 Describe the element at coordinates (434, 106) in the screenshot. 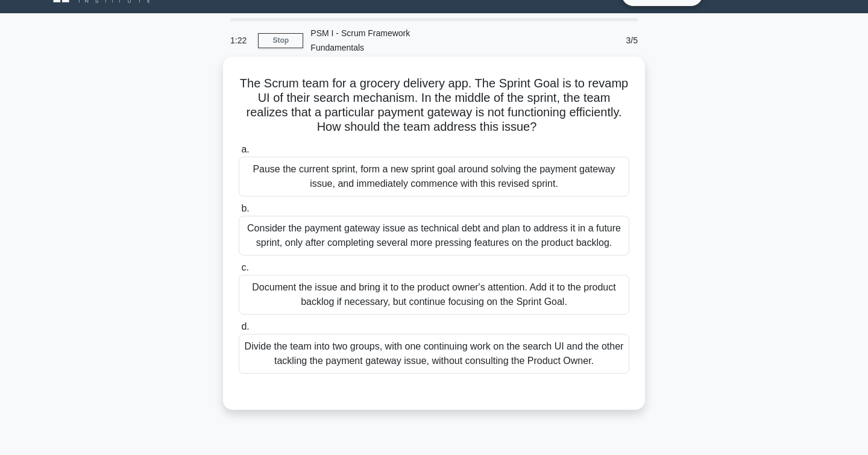

I see `h5: The Scrum team for a grocery delivery app. The Sprint Goal is to revamp UI of their search mechan...` at that location.